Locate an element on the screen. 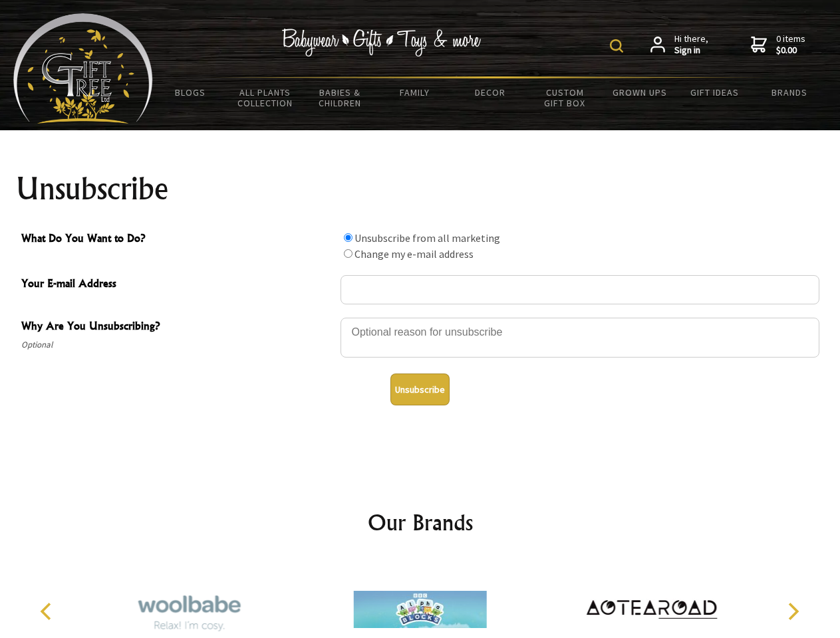 The width and height of the screenshot is (840, 638). strong: Sign in is located at coordinates (692, 51).